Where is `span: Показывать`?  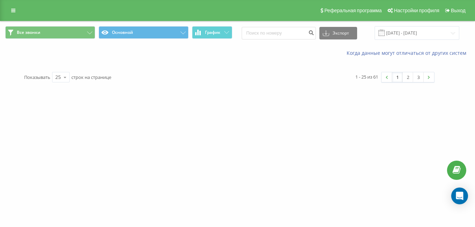
span: Показывать is located at coordinates (37, 77).